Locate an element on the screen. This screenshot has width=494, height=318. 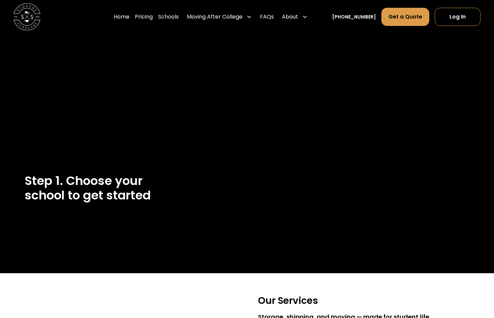
a: FAQs is located at coordinates (267, 17).